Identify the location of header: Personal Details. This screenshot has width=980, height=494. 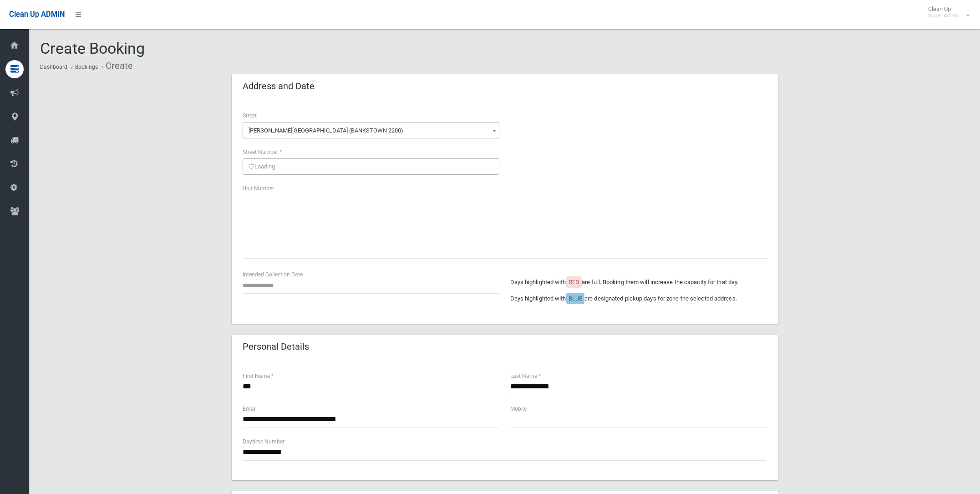
(276, 346).